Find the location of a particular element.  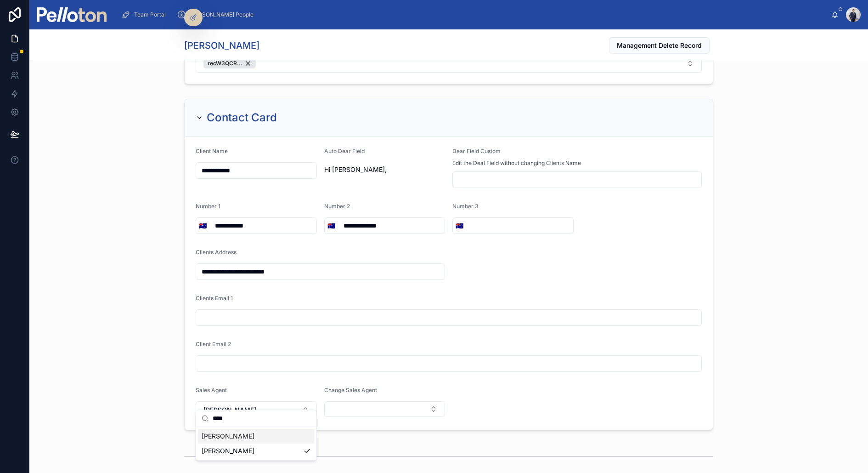

span: Client Name is located at coordinates (212, 151).